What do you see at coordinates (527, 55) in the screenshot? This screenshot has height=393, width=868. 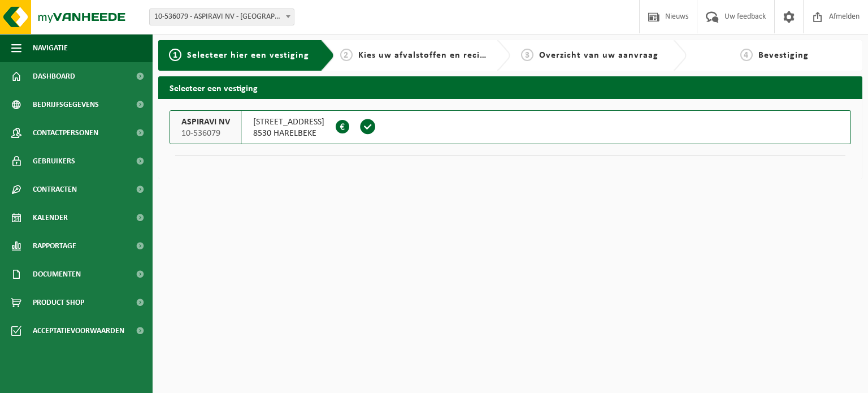 I see `span: 3` at bounding box center [527, 55].